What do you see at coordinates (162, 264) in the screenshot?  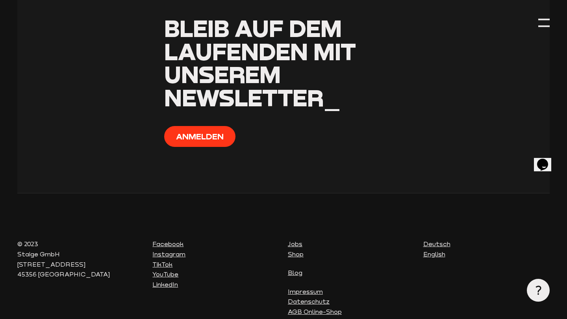 I see `a: TikTok` at bounding box center [162, 264].